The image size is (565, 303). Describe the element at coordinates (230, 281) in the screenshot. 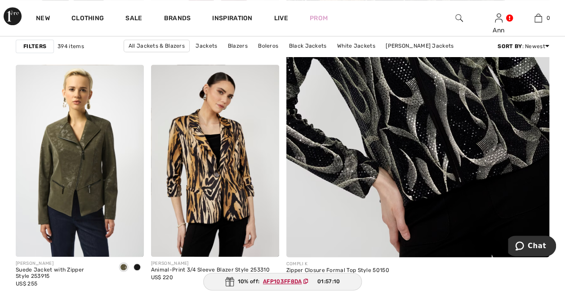

I see `img: Gift.svg` at that location.